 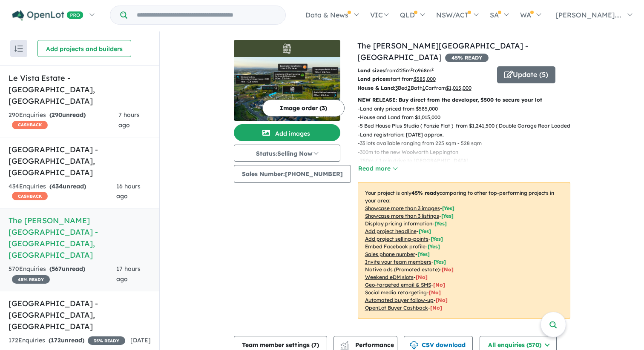 I want to click on span: 172, so click(x=56, y=340).